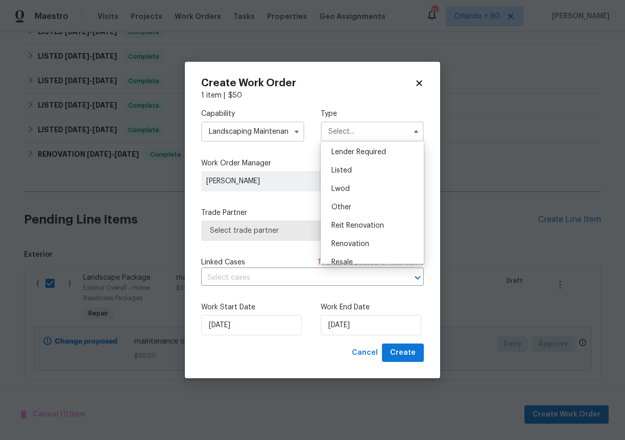 The width and height of the screenshot is (625, 440). I want to click on span: $ 50, so click(235, 96).